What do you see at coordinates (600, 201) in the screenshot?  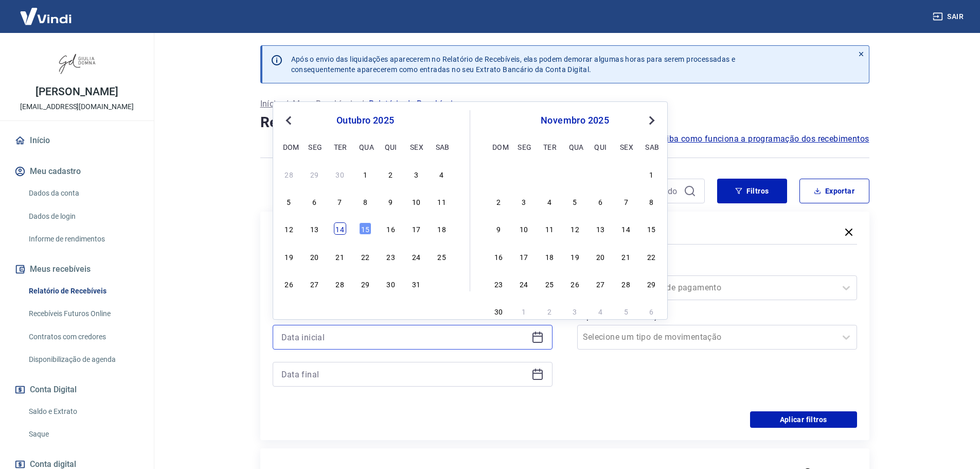 I see `div: Choose quinta-feira, 6 de novembro de 2025` at bounding box center [600, 201].